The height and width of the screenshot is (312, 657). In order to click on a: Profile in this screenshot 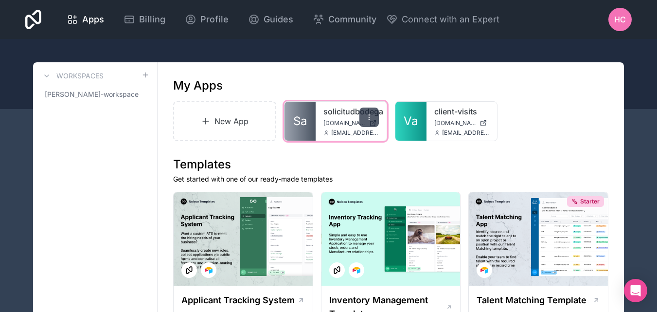, I will do `click(207, 19)`.